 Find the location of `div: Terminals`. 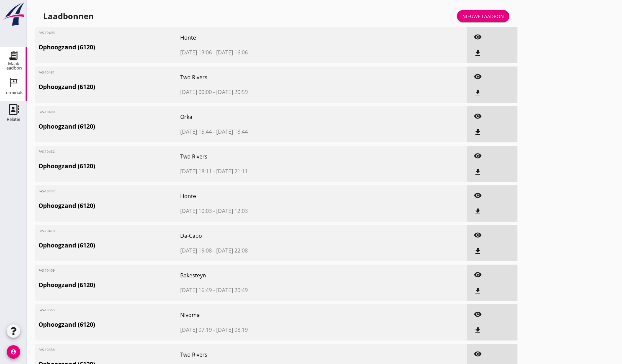

div: Terminals is located at coordinates (13, 93).